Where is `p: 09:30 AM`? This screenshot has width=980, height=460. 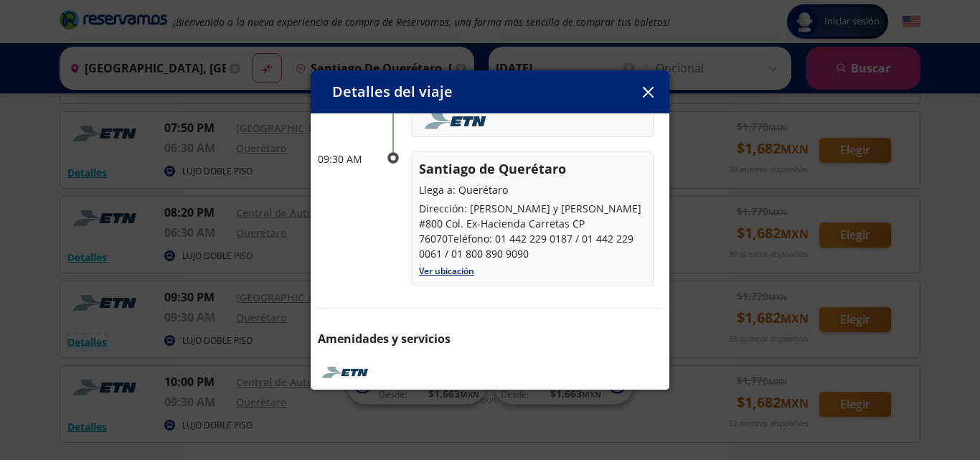
p: 09:30 AM is located at coordinates (347, 158).